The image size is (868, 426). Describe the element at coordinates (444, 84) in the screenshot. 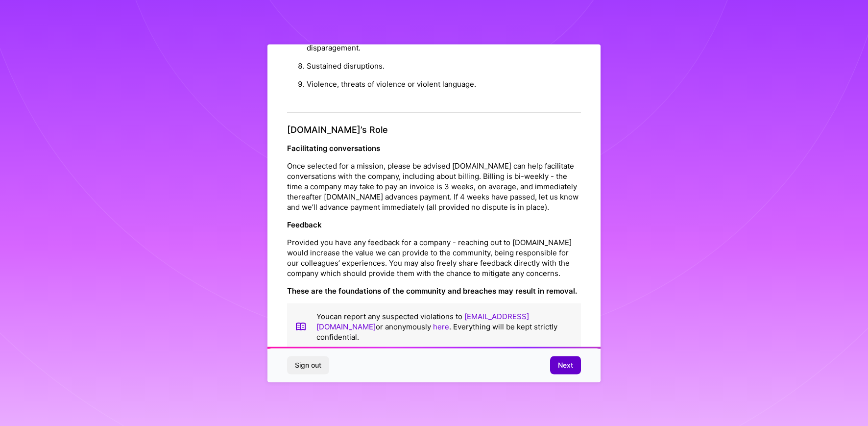

I see `li: Violence, threats of violence or violent language.` at that location.